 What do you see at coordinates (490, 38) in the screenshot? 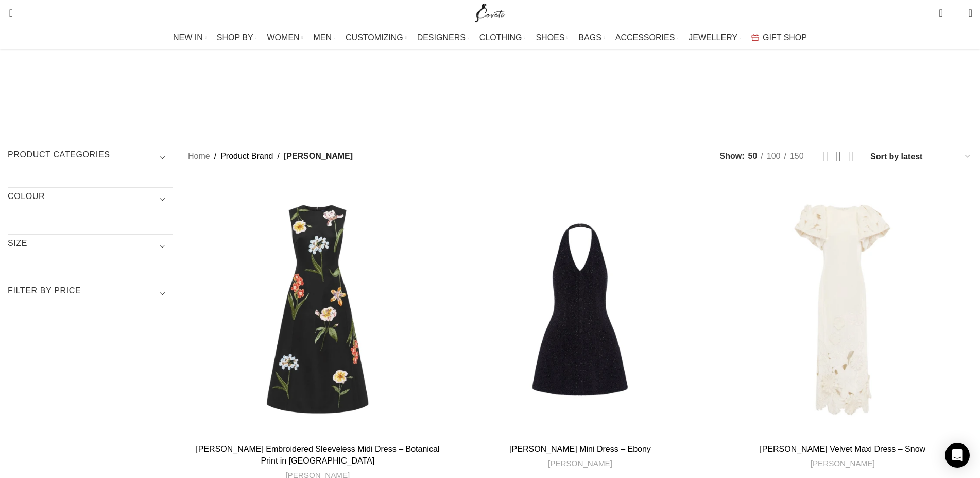
I see `div: Main navigation` at bounding box center [490, 38].